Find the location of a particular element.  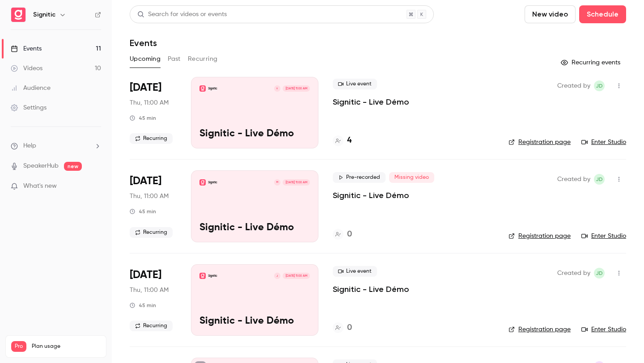

div: Y is located at coordinates (277, 89).